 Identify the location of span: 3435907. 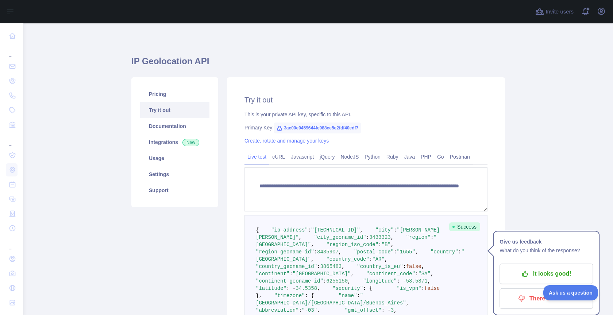
(328, 252).